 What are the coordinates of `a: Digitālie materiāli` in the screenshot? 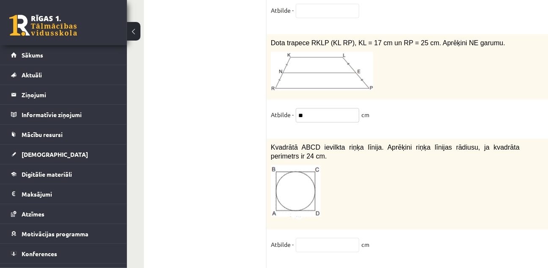 It's located at (63, 174).